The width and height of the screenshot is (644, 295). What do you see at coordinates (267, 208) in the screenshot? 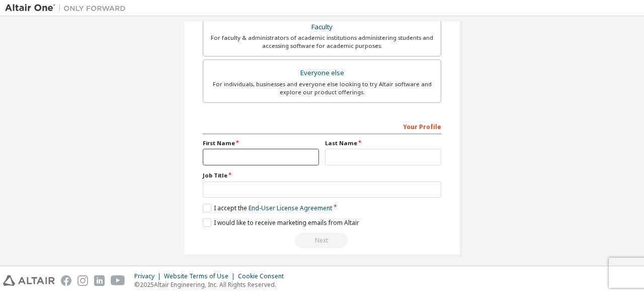
I see `label: I accept the` at bounding box center [267, 208].